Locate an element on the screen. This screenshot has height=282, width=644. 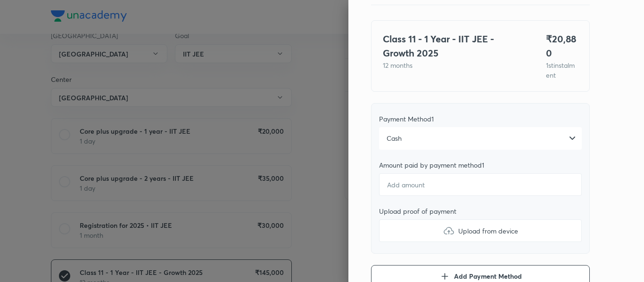
div: Payment Method 1 is located at coordinates (480, 119).